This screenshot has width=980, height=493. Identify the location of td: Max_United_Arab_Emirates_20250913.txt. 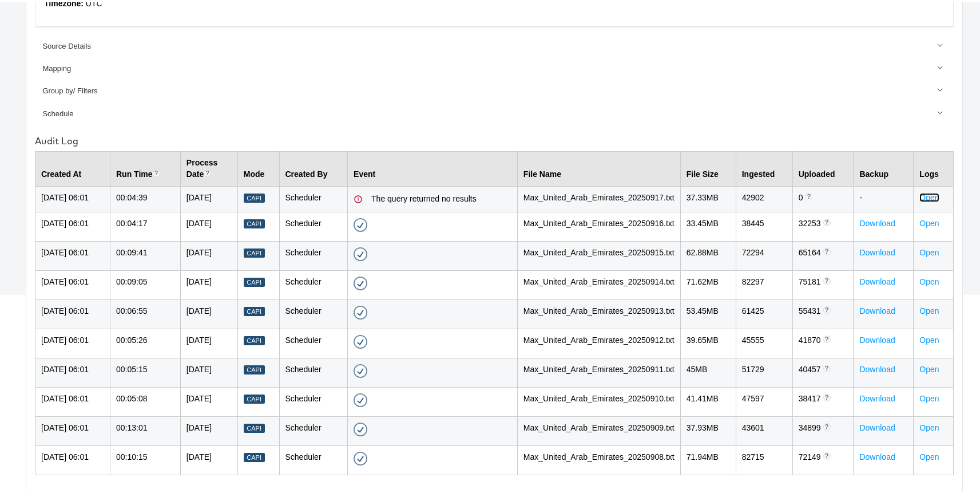
(599, 312).